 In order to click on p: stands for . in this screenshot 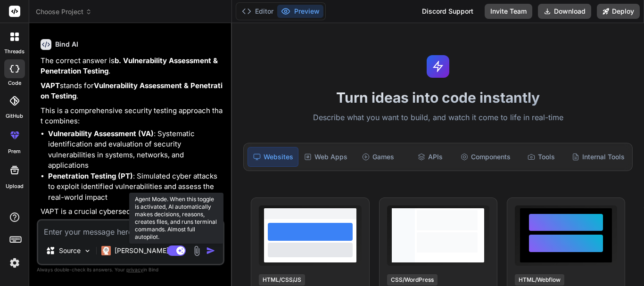, I will do `click(131, 91)`.